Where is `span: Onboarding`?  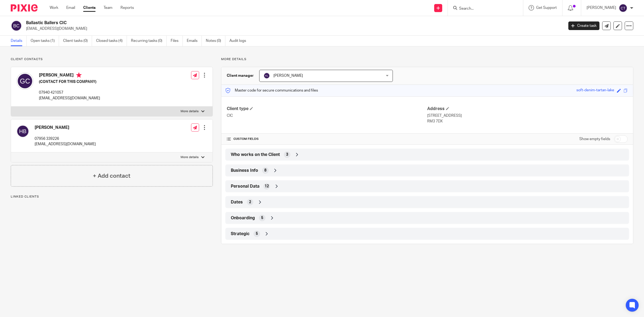
span: Onboarding is located at coordinates (243, 218).